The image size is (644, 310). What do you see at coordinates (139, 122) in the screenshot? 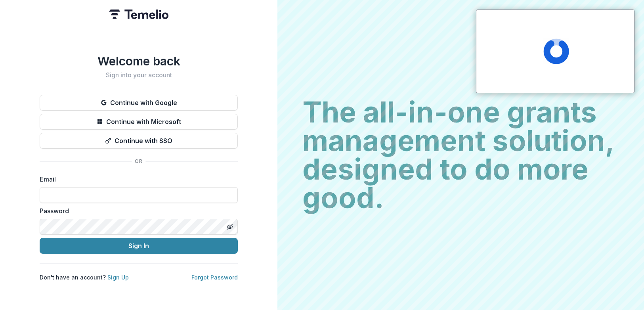
I see `button: Continue with Microsoft` at bounding box center [139, 122].